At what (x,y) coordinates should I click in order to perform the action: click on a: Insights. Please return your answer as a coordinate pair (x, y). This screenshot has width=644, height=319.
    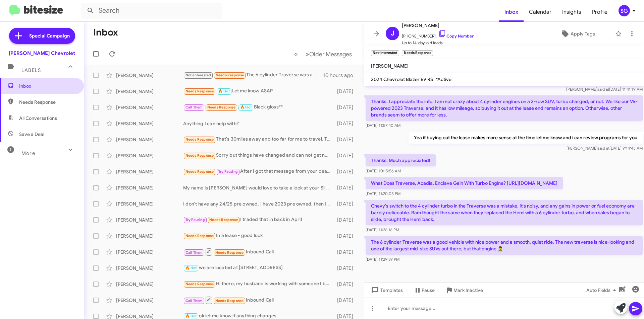
    Looking at the image, I should click on (571, 12).